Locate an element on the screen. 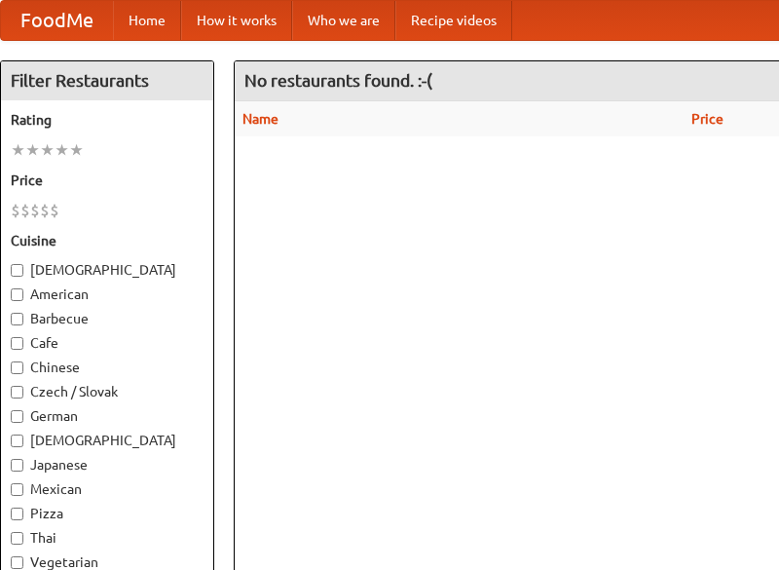 The width and height of the screenshot is (779, 570). h5: Cuisine is located at coordinates (107, 241).